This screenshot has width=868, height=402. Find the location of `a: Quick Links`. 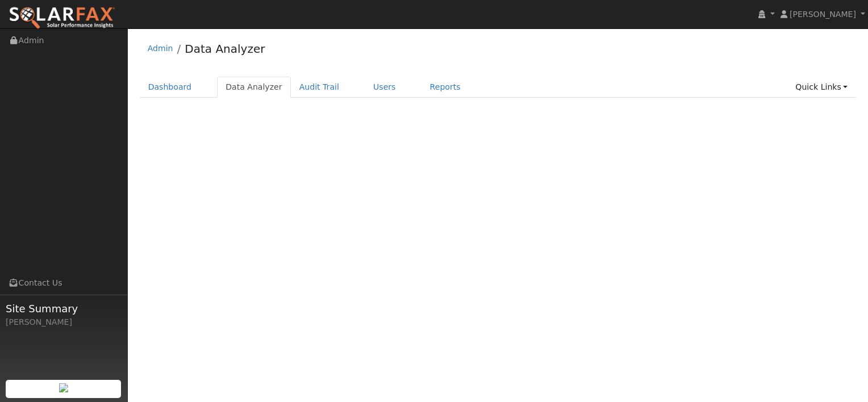

a: Quick Links is located at coordinates (822, 87).